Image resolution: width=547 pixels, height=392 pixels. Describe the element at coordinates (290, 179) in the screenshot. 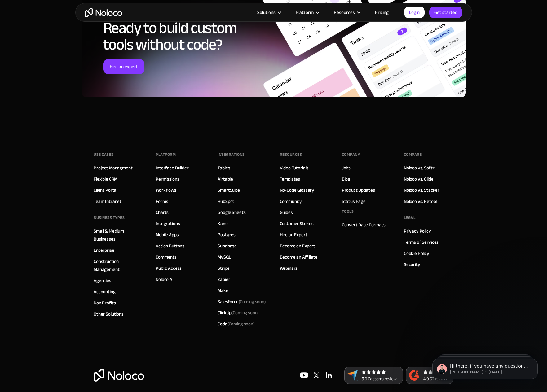

I see `a: Templates` at that location.